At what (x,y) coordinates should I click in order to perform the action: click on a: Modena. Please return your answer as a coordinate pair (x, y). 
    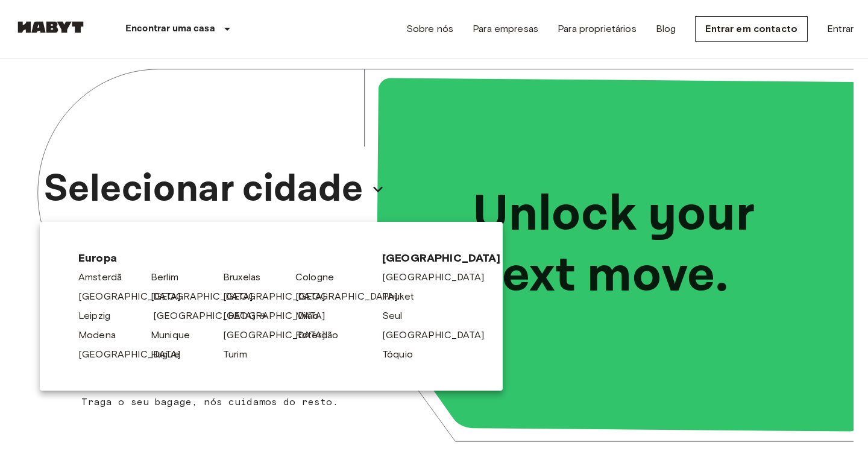
    Looking at the image, I should click on (103, 335).